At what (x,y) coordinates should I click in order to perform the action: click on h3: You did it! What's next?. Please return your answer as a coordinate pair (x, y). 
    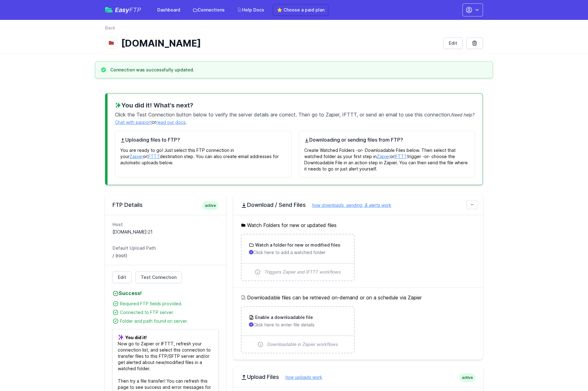
    Looking at the image, I should click on (295, 106).